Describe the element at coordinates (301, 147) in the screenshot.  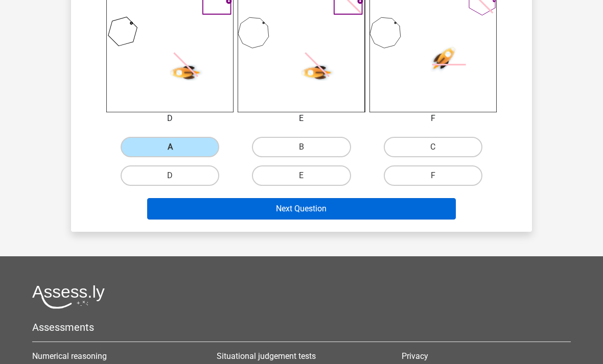
I see `label: B` at that location.